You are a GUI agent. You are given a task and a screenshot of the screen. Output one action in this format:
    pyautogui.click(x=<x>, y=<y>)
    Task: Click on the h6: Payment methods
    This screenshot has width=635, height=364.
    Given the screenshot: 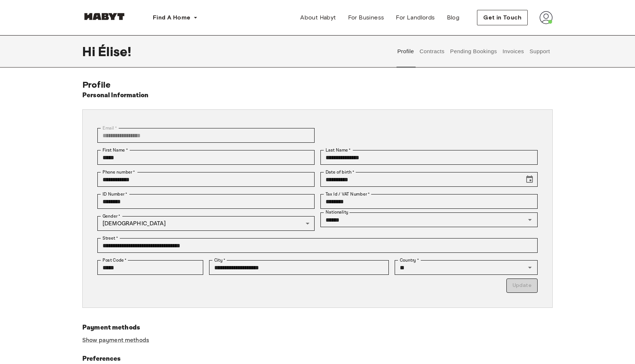 What is the action you would take?
    pyautogui.click(x=318, y=328)
    